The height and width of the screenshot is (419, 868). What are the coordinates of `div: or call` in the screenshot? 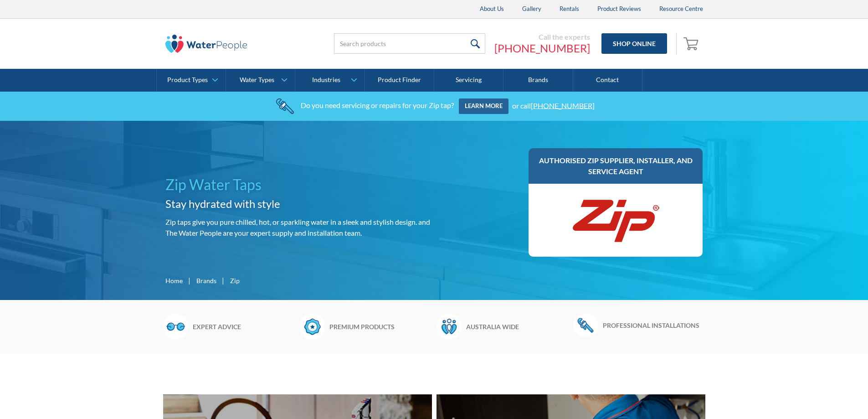 It's located at (554, 105).